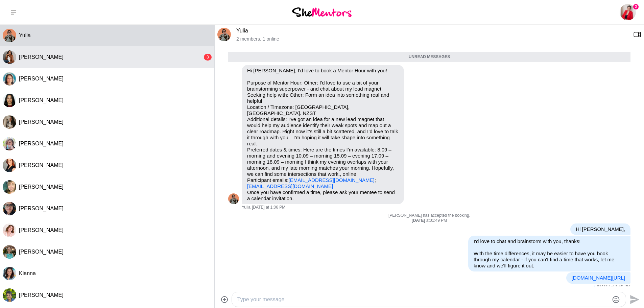 The width and height of the screenshot is (644, 308). I want to click on textarea: Type your message, so click(423, 300).